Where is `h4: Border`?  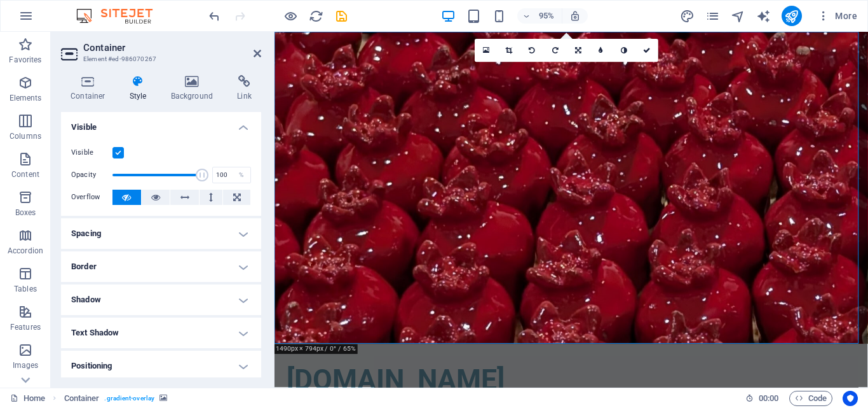 h4: Border is located at coordinates (161, 267).